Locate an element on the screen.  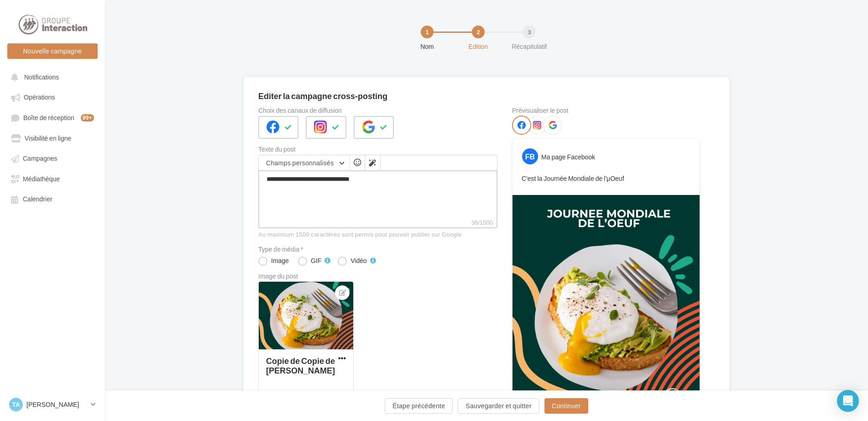
a: Opérations is located at coordinates (53, 97).